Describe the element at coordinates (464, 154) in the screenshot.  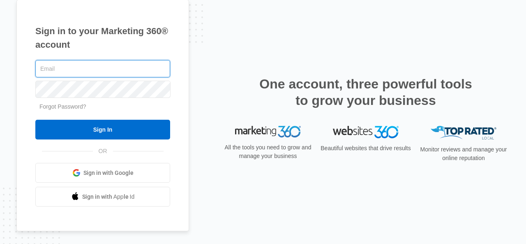
I see `p: Monitor reviews and manage your online reputation` at that location.